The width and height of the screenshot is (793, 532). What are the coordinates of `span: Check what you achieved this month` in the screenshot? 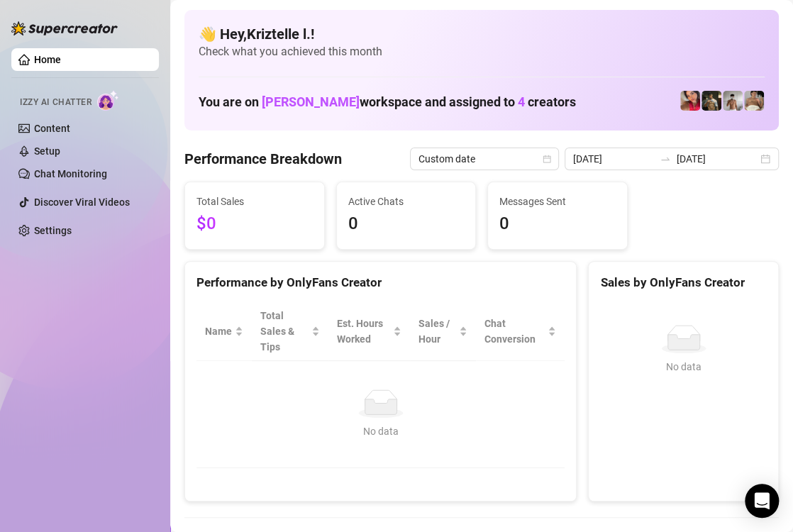 It's located at (481, 52).